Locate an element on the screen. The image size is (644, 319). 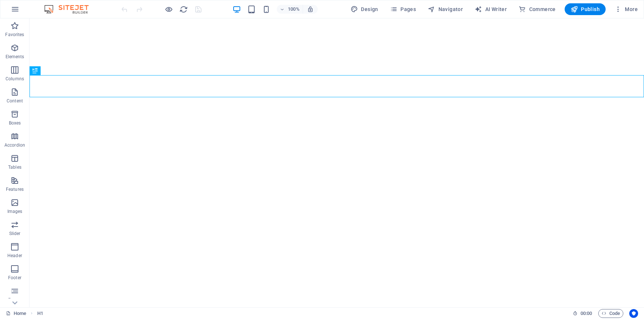
p: Content is located at coordinates (15, 101).